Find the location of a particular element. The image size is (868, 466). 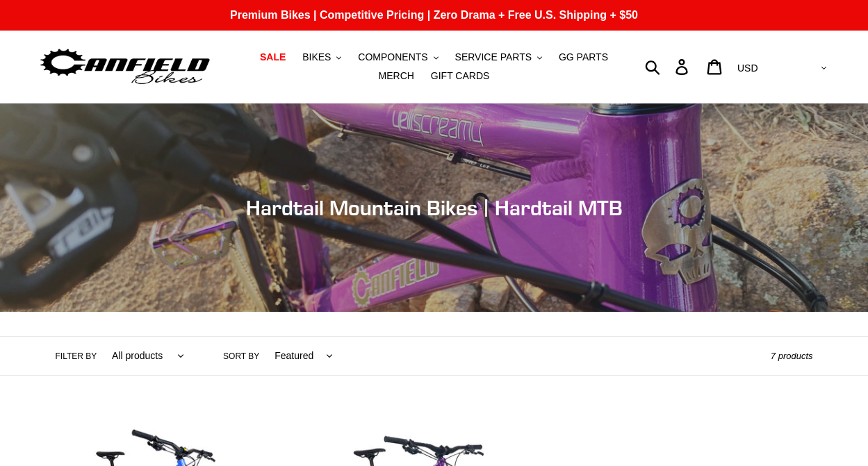

span: GIFT CARDS is located at coordinates (460, 75).